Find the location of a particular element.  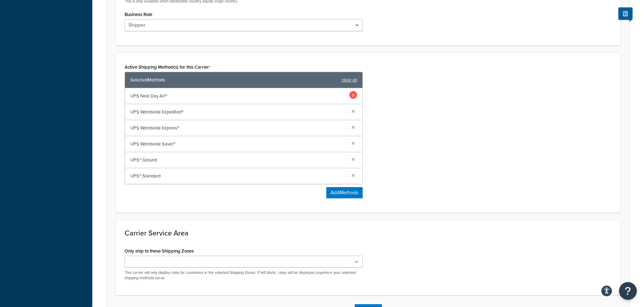

span: UPS® Standard is located at coordinates (238, 176).